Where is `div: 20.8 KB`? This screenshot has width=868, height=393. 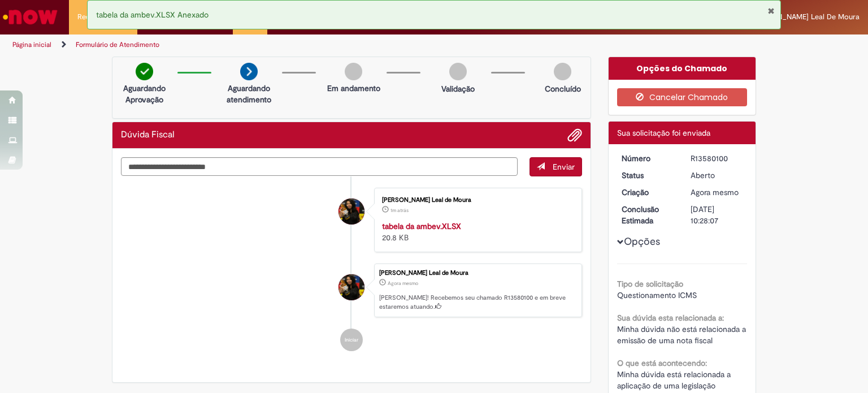 div: 20.8 KB is located at coordinates (476, 232).